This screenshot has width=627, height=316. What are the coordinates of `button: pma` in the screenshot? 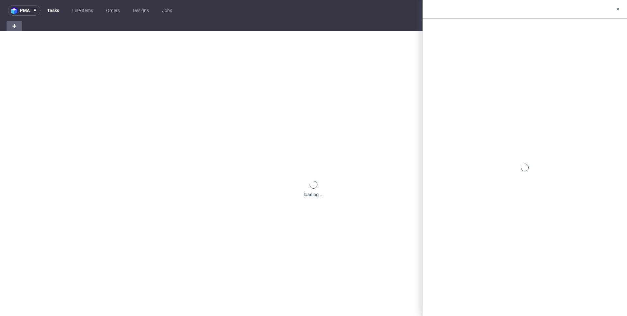 It's located at (24, 10).